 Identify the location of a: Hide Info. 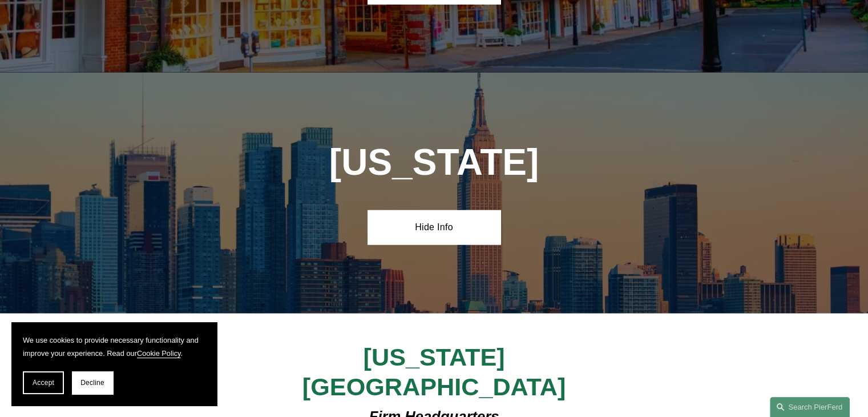
(434, 227).